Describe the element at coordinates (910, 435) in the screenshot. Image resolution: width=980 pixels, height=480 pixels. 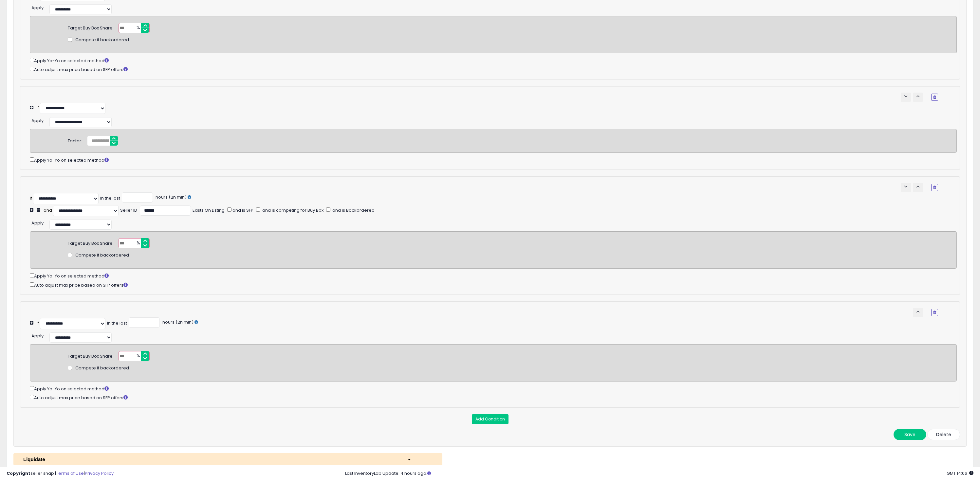
I see `button: Save` at that location.